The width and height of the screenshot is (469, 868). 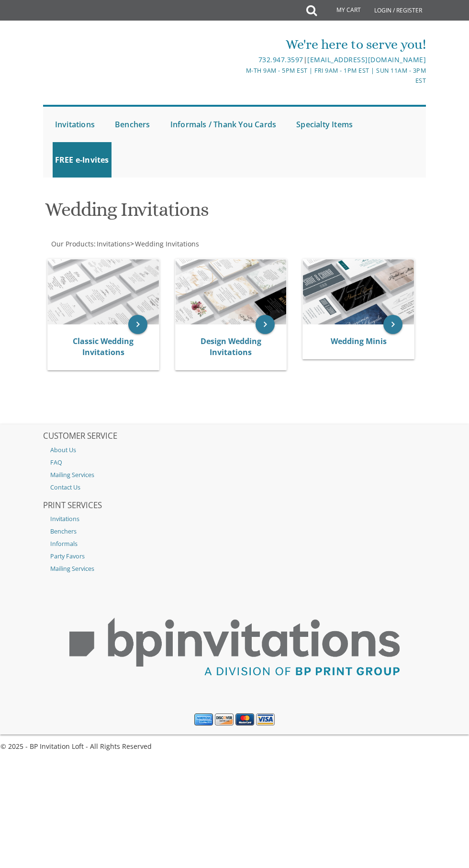 I want to click on img: Visa, so click(x=265, y=720).